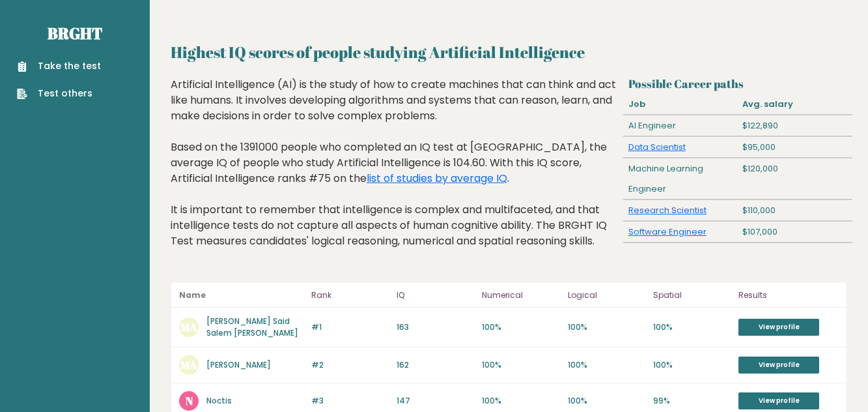 The width and height of the screenshot is (868, 412). What do you see at coordinates (692, 401) in the screenshot?
I see `p: 99%` at bounding box center [692, 401].